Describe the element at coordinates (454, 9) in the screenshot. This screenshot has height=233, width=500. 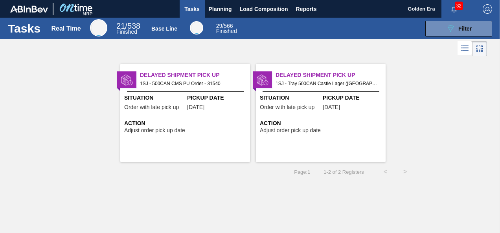
I see `button: Notifications` at that location.